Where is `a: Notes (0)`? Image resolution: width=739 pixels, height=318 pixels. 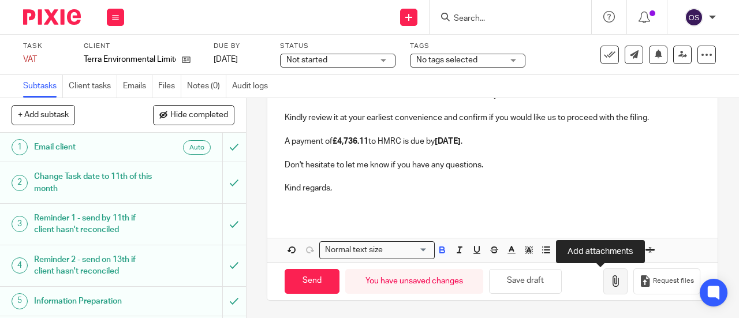 a: Notes (0) is located at coordinates (207, 86).